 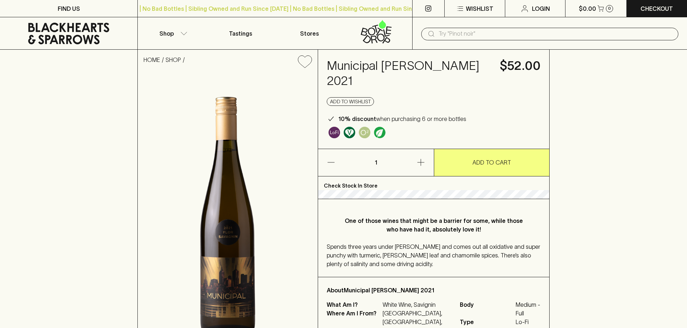 I want to click on input: Try "Pinot noir", so click(x=555, y=34).